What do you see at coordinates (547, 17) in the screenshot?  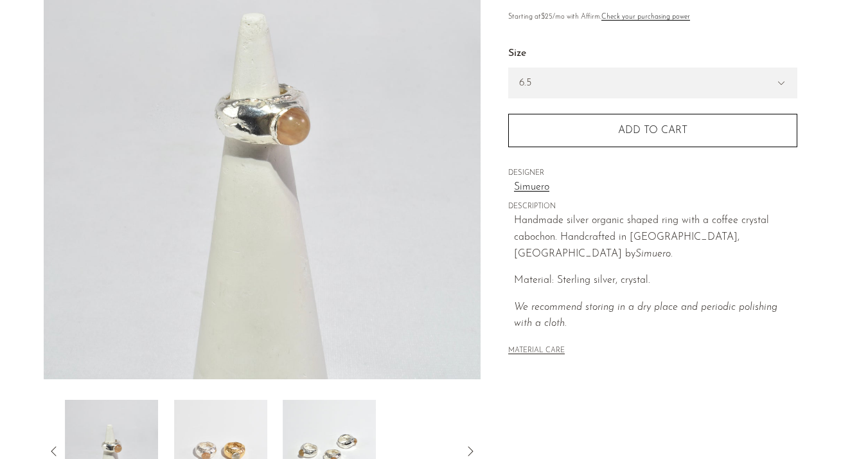 I see `span: $25` at bounding box center [547, 17].